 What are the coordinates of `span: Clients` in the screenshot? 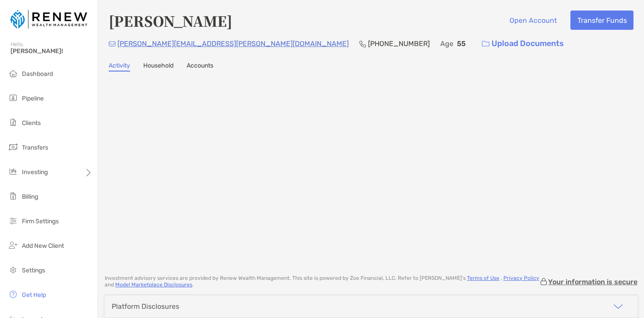 It's located at (31, 123).